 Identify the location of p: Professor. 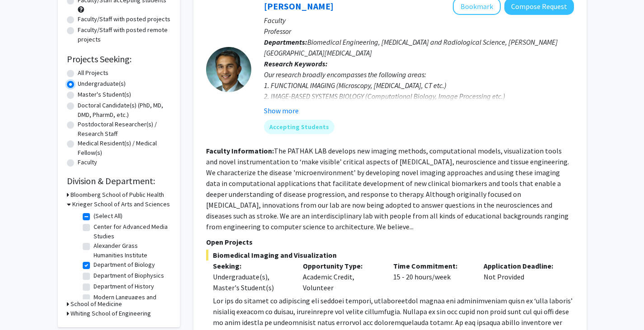
(419, 31).